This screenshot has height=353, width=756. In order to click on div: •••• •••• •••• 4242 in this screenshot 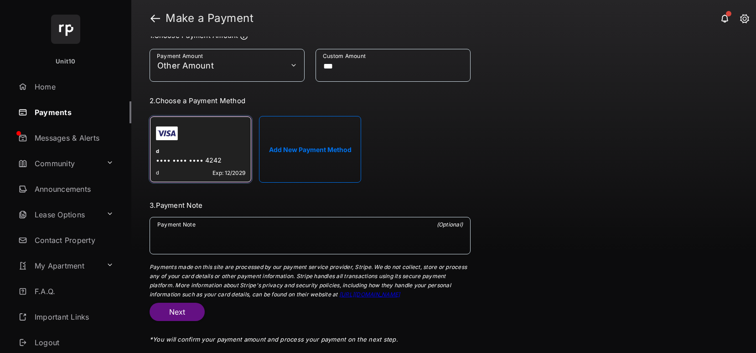, I will do `click(201, 161)`.